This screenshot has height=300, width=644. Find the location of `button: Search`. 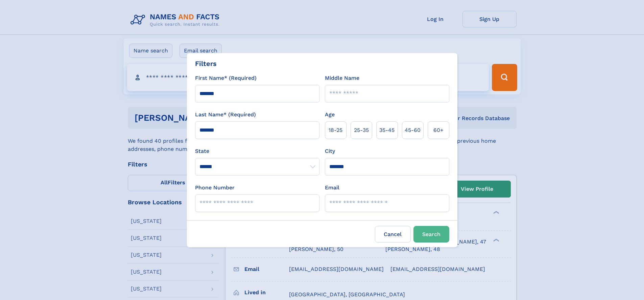

button: Search is located at coordinates (431, 234).